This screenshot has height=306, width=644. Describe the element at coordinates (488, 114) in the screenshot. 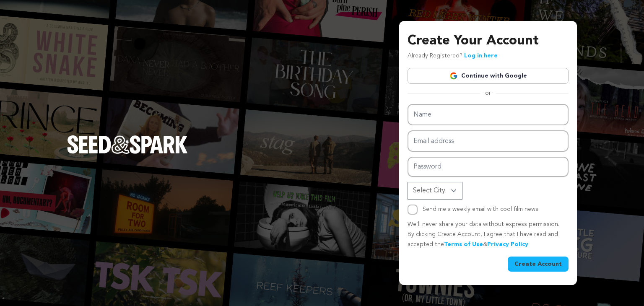

I see `input: Name` at that location.